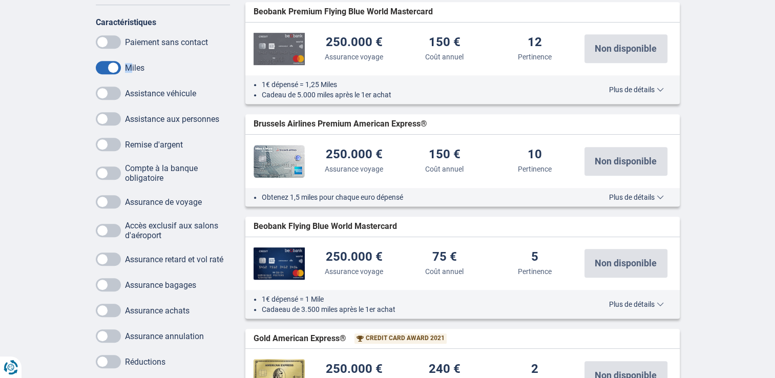 Image resolution: width=775 pixels, height=378 pixels. What do you see at coordinates (174, 259) in the screenshot?
I see `label: Assurance retard et vol raté` at bounding box center [174, 259].